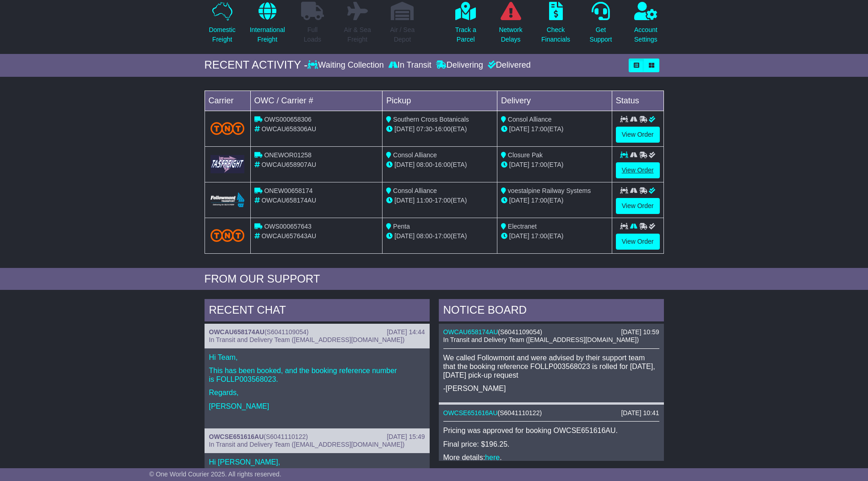 Image resolution: width=868 pixels, height=481 pixels. I want to click on a: DomesticFreight, so click(222, 25).